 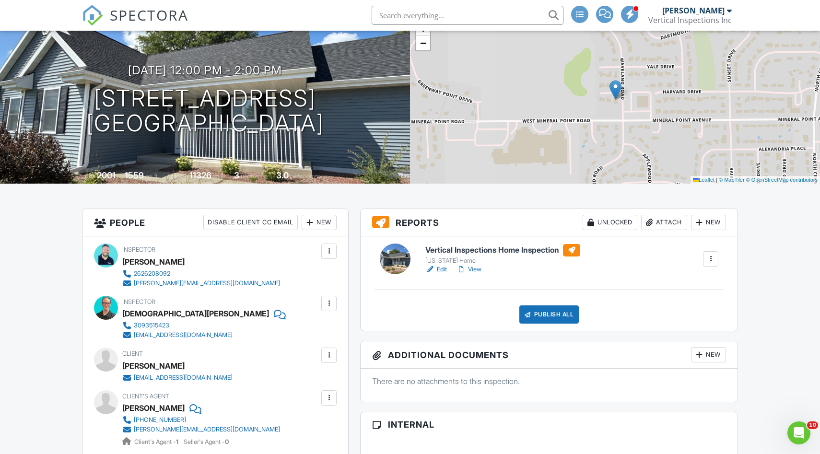 I want to click on div: Vertical Inspections Inc, so click(x=690, y=20).